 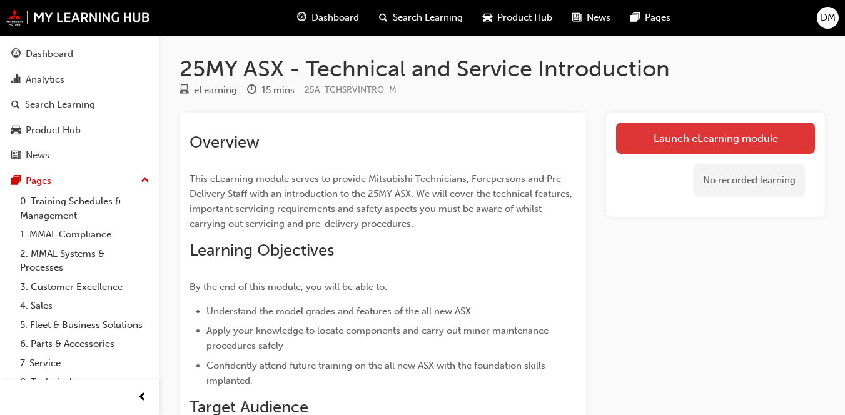 What do you see at coordinates (502, 69) in the screenshot?
I see `h1: 25MY ASX - Technical and Service Introduction` at bounding box center [502, 69].